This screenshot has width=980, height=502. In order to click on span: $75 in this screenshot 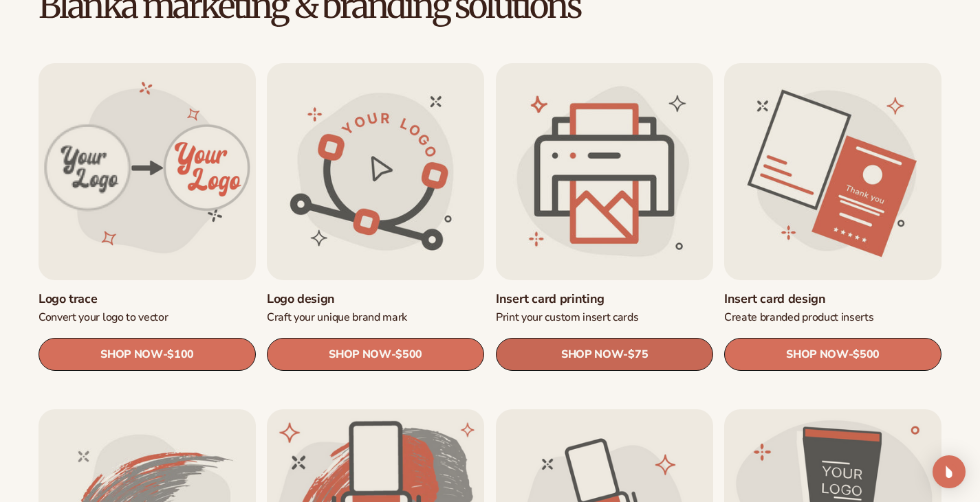, I will do `click(638, 354)`.